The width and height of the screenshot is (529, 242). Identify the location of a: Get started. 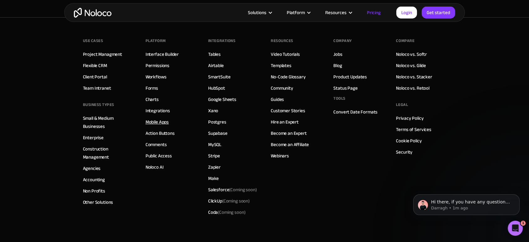
(438, 13).